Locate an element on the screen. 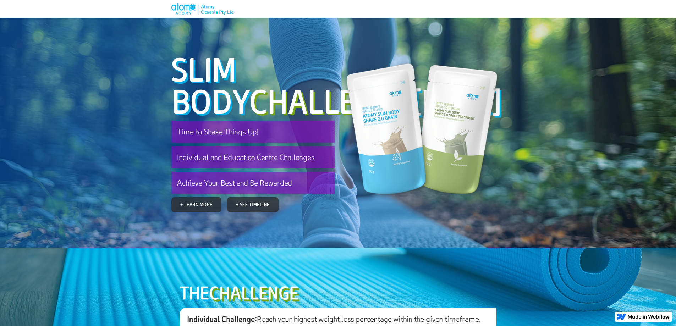 The image size is (676, 326). h3: Individual and Education Centre Challenges is located at coordinates (253, 157).